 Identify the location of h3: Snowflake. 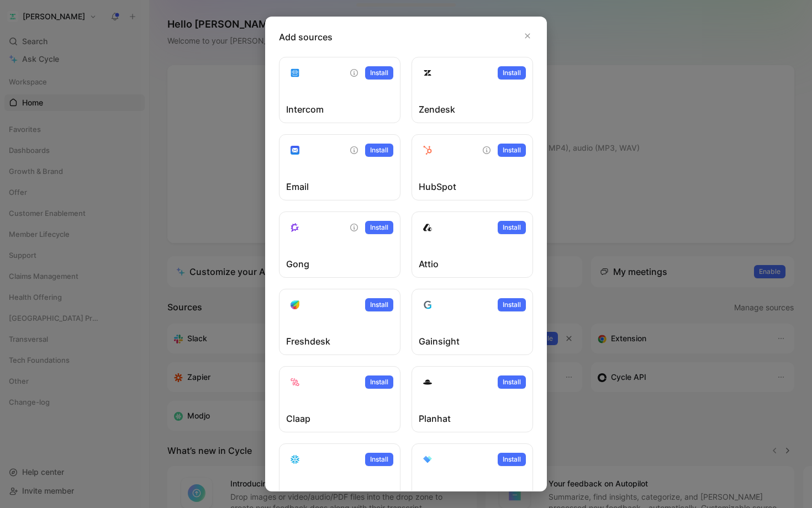
(340, 496).